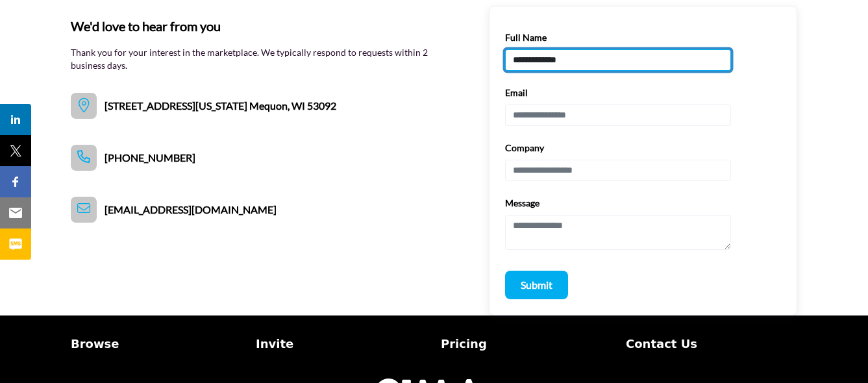 This screenshot has width=868, height=383. I want to click on label: Email, so click(516, 92).